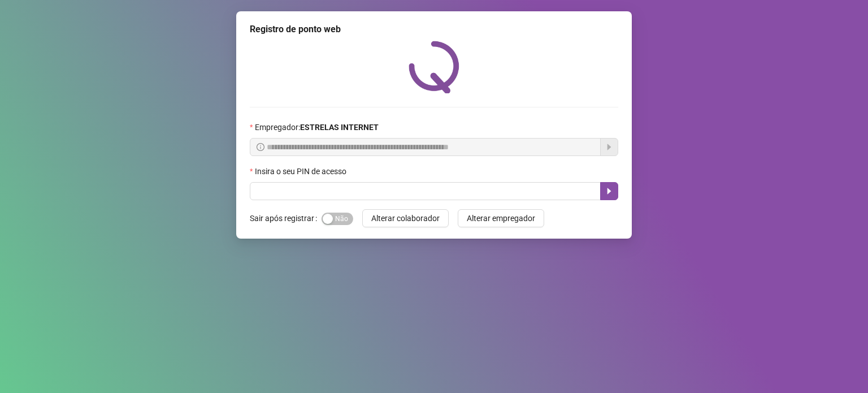 The width and height of the screenshot is (868, 393). What do you see at coordinates (501, 218) in the screenshot?
I see `span: Alterar empregador` at bounding box center [501, 218].